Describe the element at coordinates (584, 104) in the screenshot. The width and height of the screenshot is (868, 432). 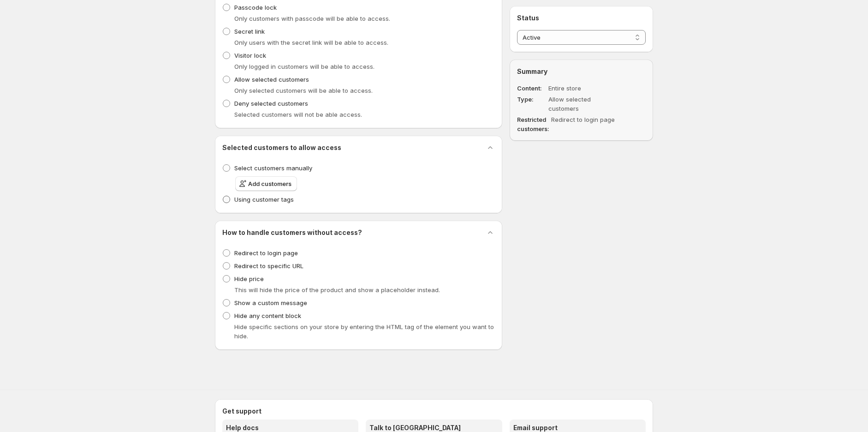
I see `dd: Allow selected customers` at that location.